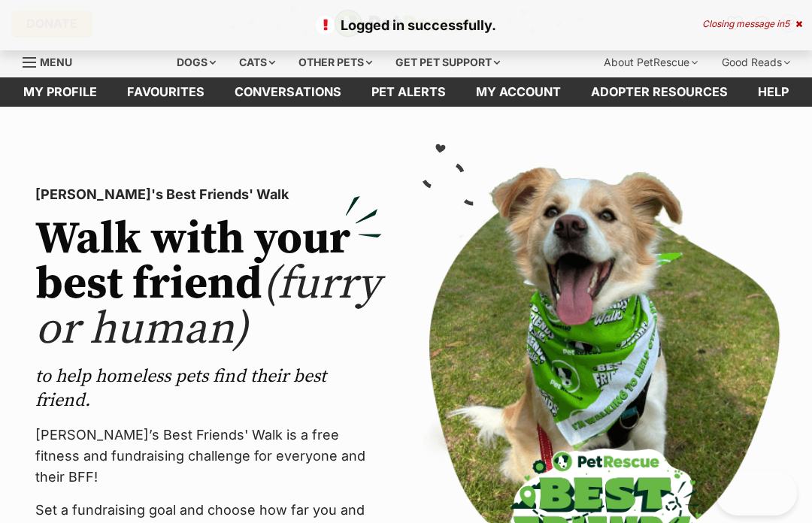 The height and width of the screenshot is (523, 812). Describe the element at coordinates (257, 62) in the screenshot. I see `div: Cats` at that location.